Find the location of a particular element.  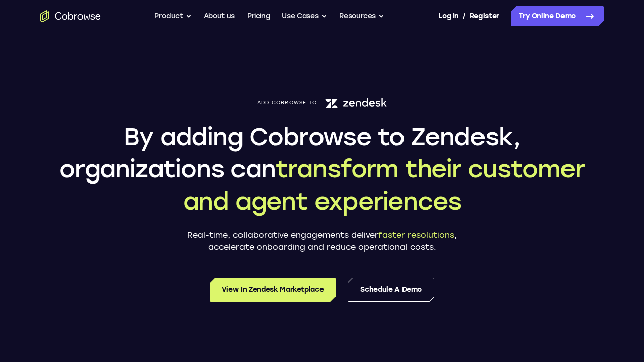

a: About us is located at coordinates (219, 16).